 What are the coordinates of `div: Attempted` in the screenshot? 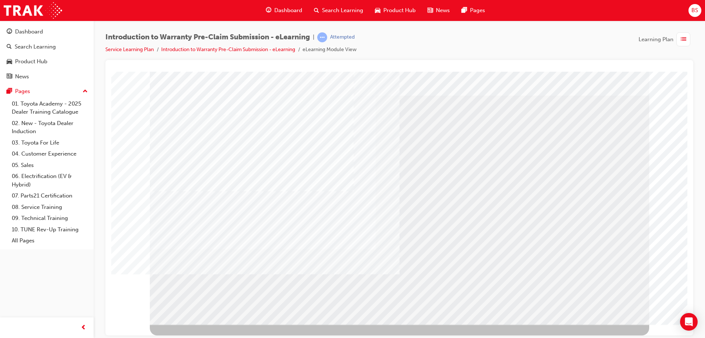 It's located at (342, 37).